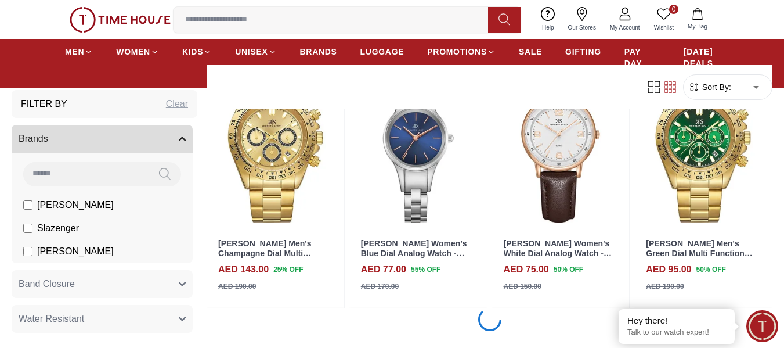 The height and width of the screenshot is (348, 784). Describe the element at coordinates (51, 318) in the screenshot. I see `span: Water Resistant` at that location.